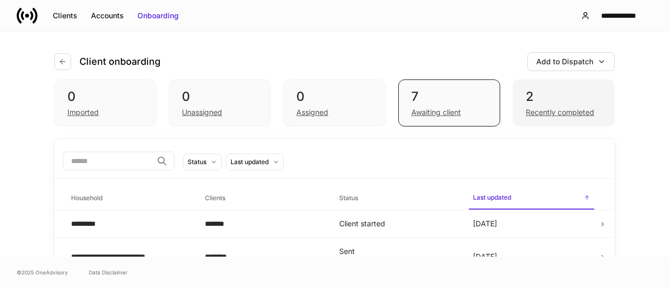  Describe the element at coordinates (202, 162) in the screenshot. I see `button: Status` at that location.